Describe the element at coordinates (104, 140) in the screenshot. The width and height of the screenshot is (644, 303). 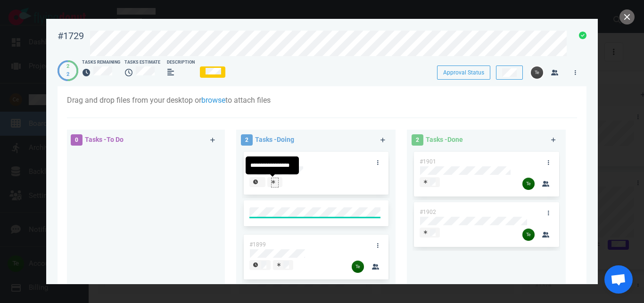
I see `span: Tasks - To Do` at that location.